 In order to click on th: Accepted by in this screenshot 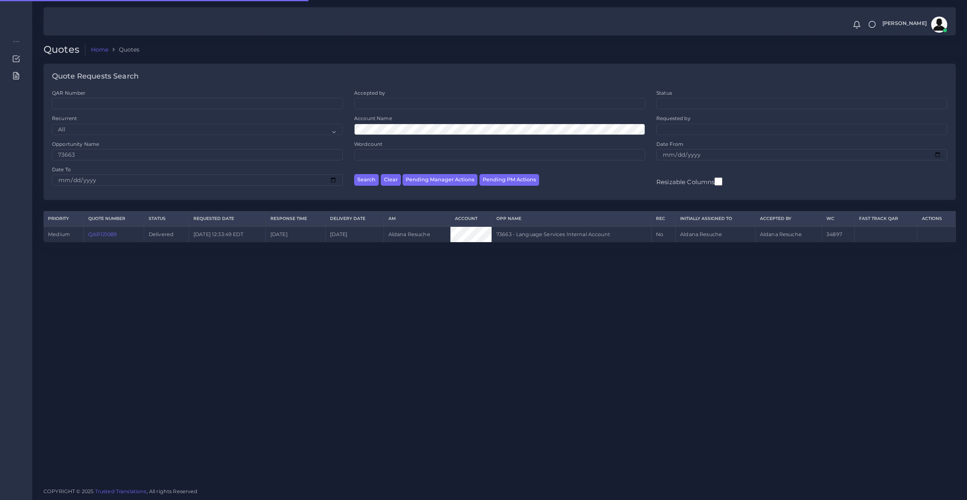, I will do `click(788, 219)`.